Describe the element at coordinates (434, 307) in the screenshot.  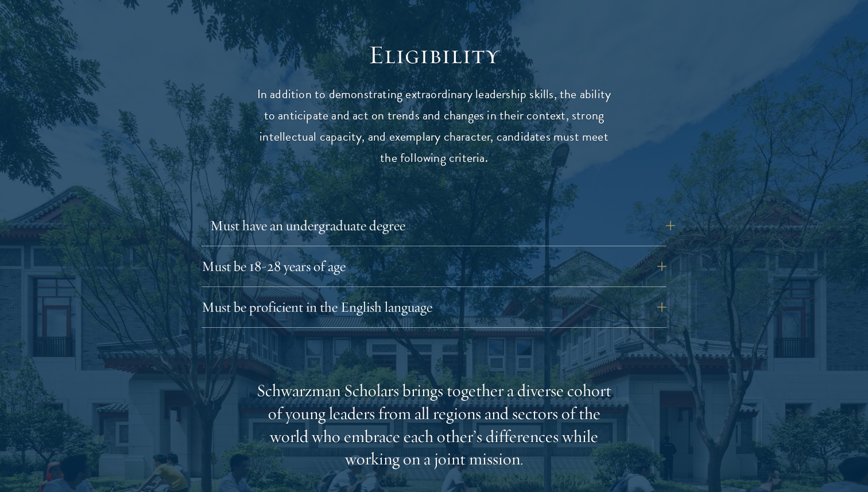
I see `button: Must be proficient in the English language` at that location.